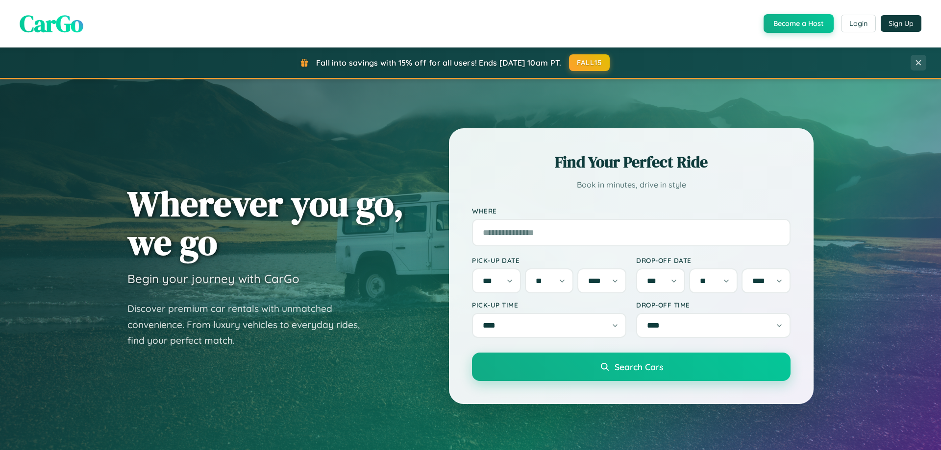 The image size is (941, 450). Describe the element at coordinates (631, 211) in the screenshot. I see `label: Where` at that location.